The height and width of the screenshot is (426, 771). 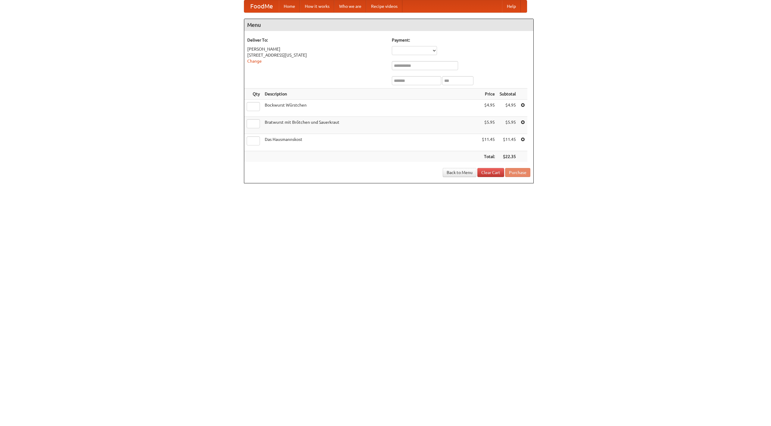 What do you see at coordinates (488, 157) in the screenshot?
I see `th: Total:` at bounding box center [488, 157].